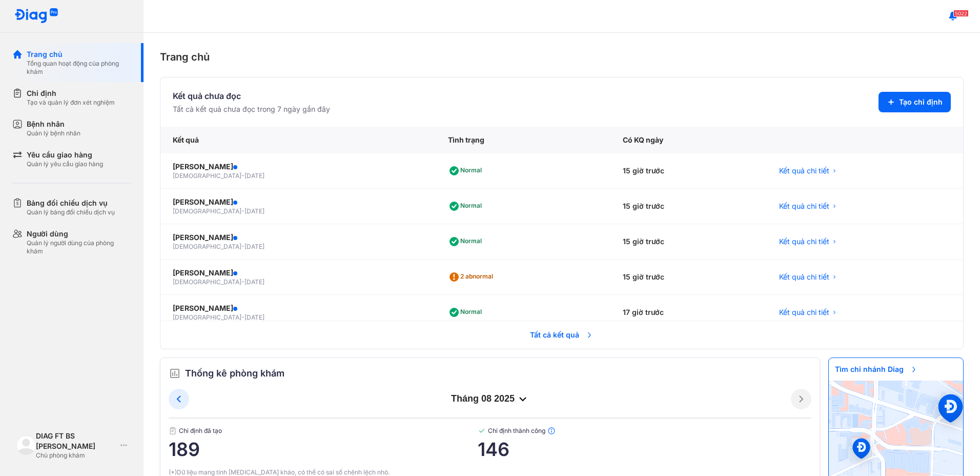  Describe the element at coordinates (53, 124) in the screenshot. I see `div: Bệnh nhân` at that location.